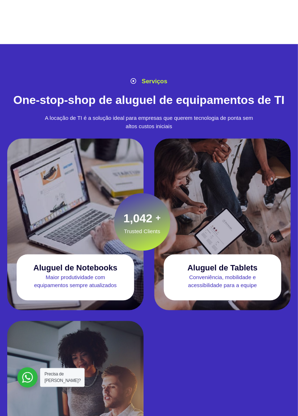  I want to click on p: Conveniência, mobilidade e acessibilidade para a equipe, so click(222, 281).